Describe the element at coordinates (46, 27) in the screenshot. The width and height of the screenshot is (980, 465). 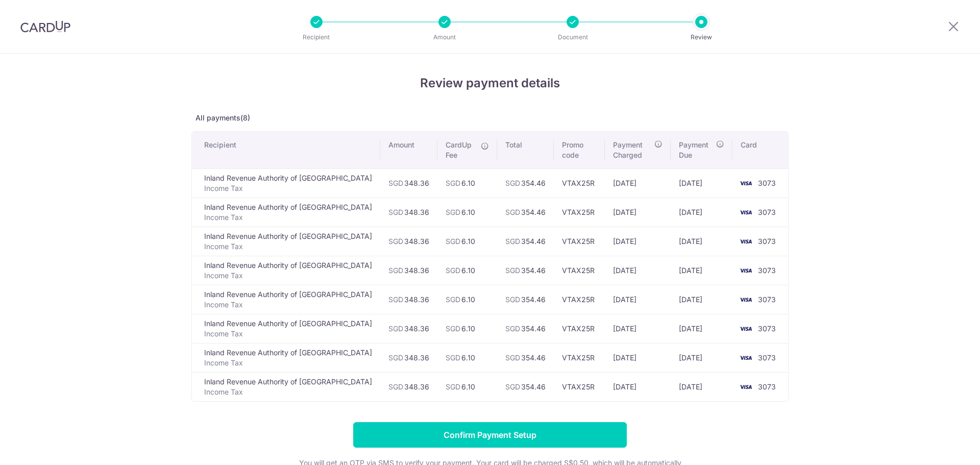
I see `img: CardUp` at that location.